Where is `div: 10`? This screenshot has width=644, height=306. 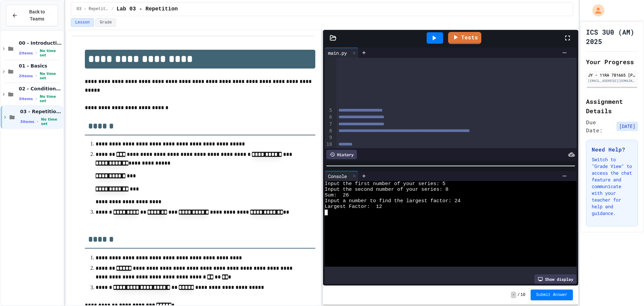 div: 10 is located at coordinates (329, 144).